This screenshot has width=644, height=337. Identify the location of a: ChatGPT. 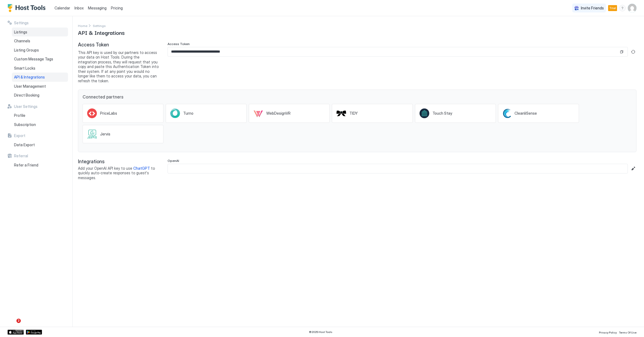
(141, 168).